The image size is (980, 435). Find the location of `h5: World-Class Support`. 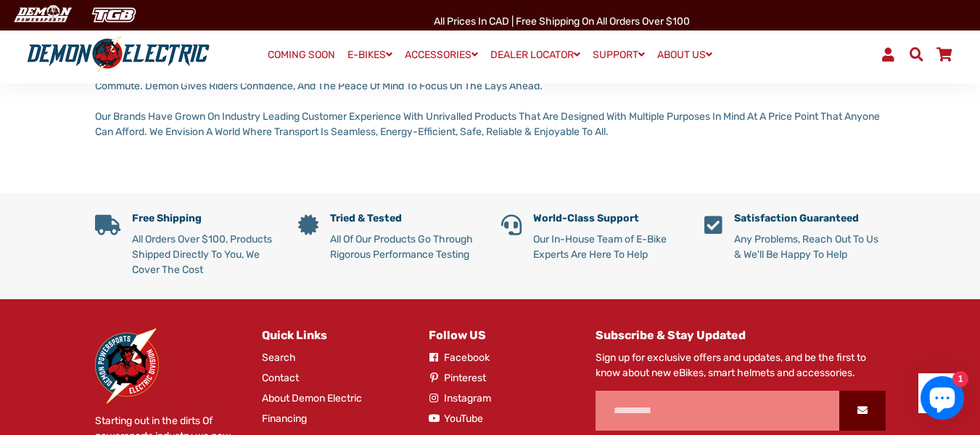

h5: World-Class Support is located at coordinates (607, 219).